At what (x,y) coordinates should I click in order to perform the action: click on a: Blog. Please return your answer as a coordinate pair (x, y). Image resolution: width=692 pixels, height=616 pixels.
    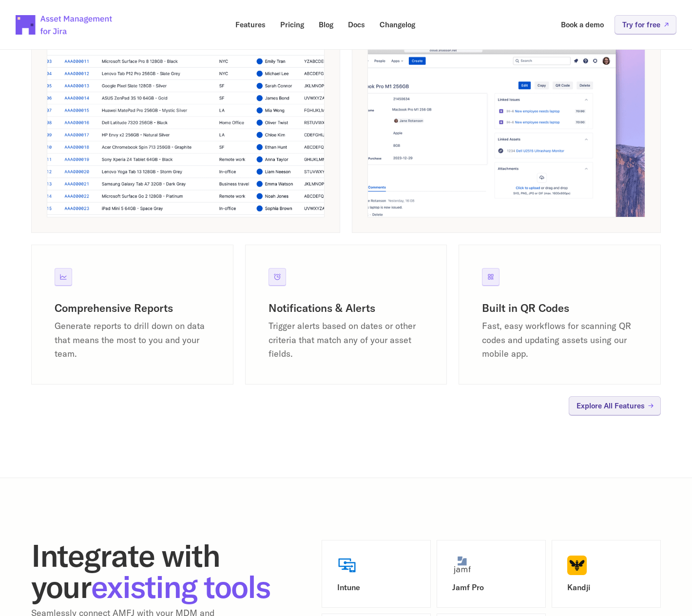
    Looking at the image, I should click on (326, 24).